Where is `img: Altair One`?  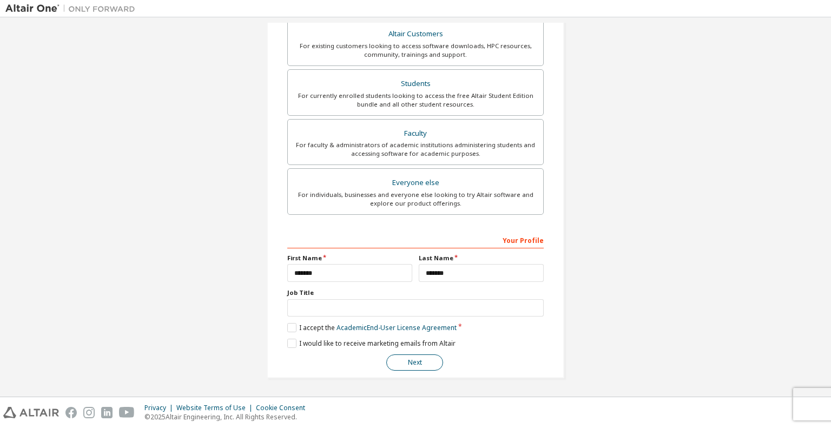 img: Altair One is located at coordinates (73, 9).